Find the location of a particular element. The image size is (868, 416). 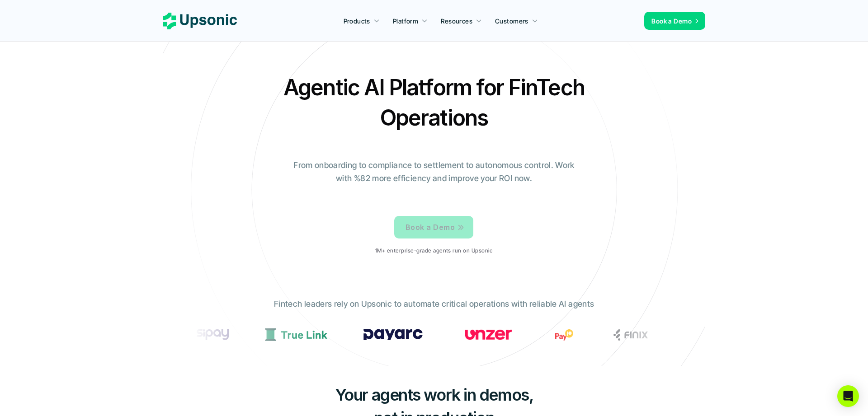

p: Platform is located at coordinates (406, 21).